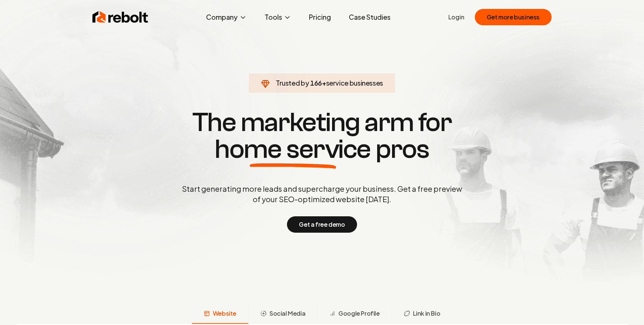 The width and height of the screenshot is (644, 325). What do you see at coordinates (322, 194) in the screenshot?
I see `p: Start generating more leads and supercharge your business. Get a free preview of your SEO-optimiz...` at bounding box center [322, 194].